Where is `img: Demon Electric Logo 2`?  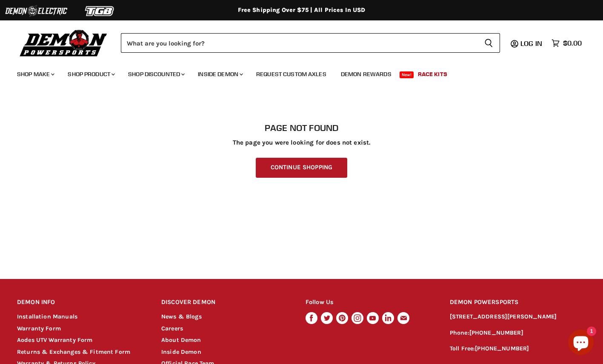
img: Demon Electric Logo 2 is located at coordinates (36, 11).